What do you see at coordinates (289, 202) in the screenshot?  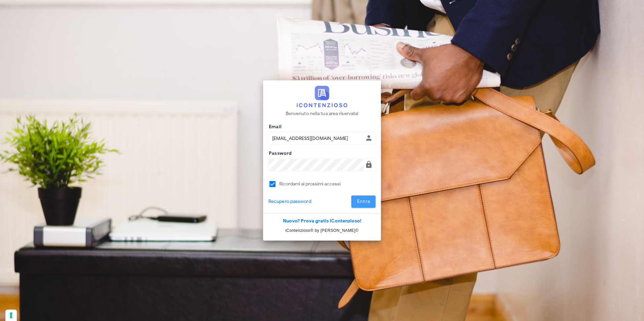 I see `a: Recupero password` at bounding box center [289, 202].